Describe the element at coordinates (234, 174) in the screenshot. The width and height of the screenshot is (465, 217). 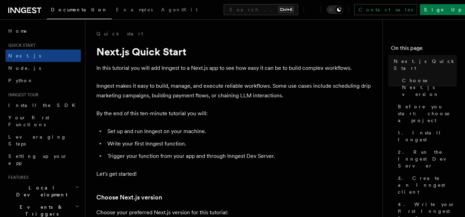
I see `p: Let's get started!` at that location.